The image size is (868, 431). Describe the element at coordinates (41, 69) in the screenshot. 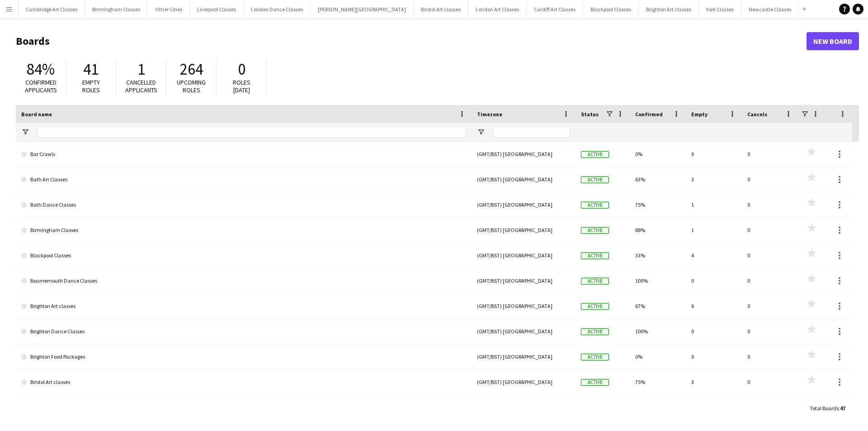

I see `span: 84%` at that location.